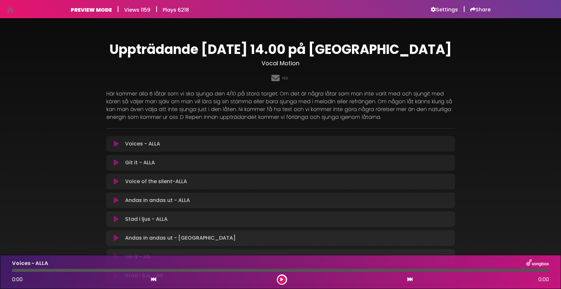 The height and width of the screenshot is (289, 561). Describe the element at coordinates (481, 10) in the screenshot. I see `h6: Share` at that location.